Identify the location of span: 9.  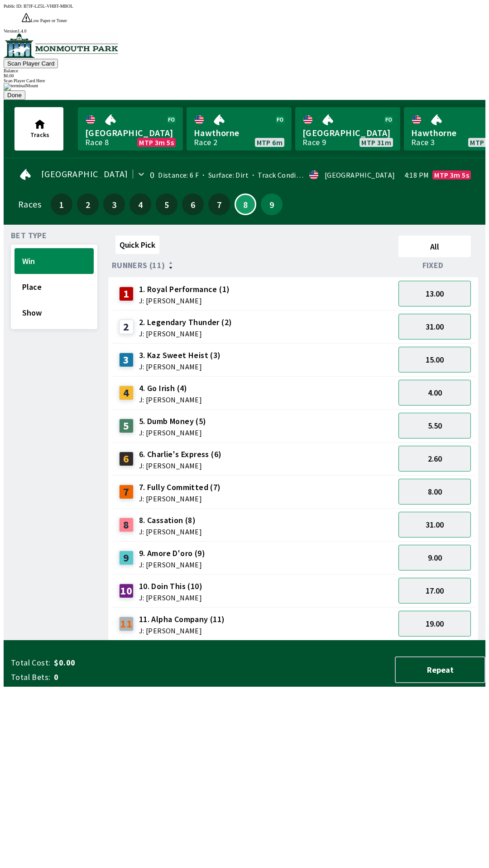
(271, 204).